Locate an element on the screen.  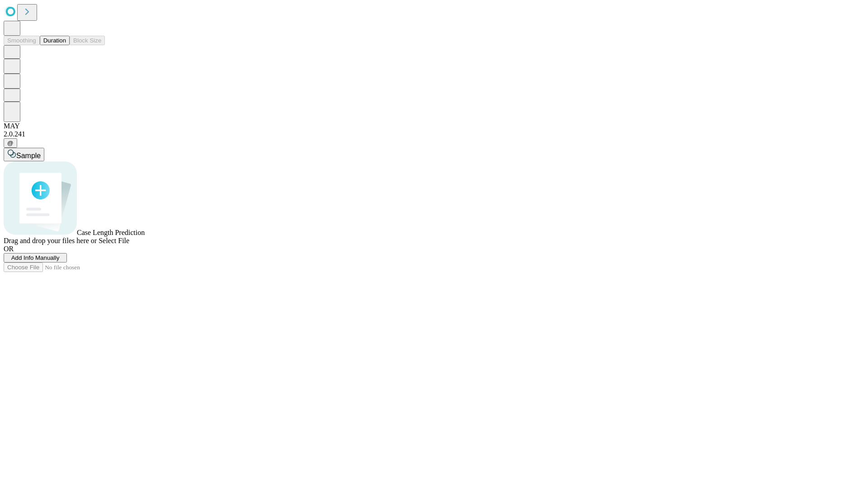
span: OR is located at coordinates (8, 248).